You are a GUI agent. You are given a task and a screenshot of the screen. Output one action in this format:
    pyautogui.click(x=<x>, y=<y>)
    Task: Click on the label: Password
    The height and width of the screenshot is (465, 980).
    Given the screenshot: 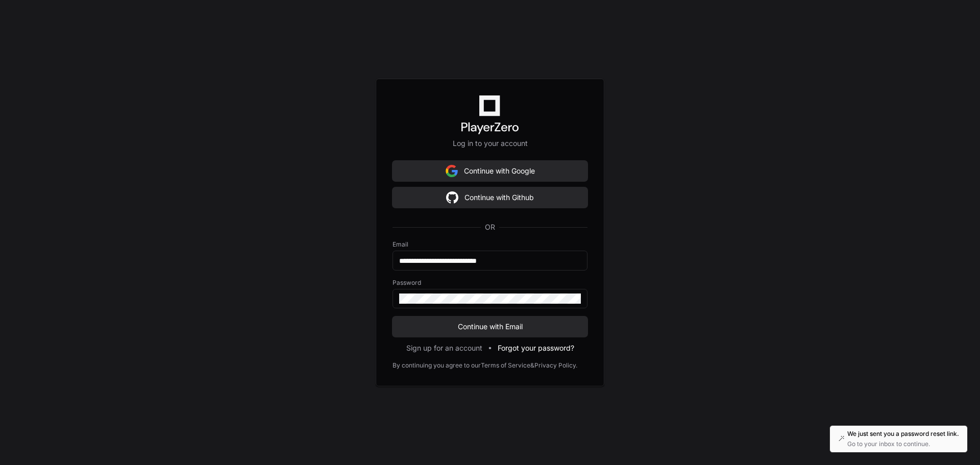 What is the action you would take?
    pyautogui.click(x=490, y=283)
    